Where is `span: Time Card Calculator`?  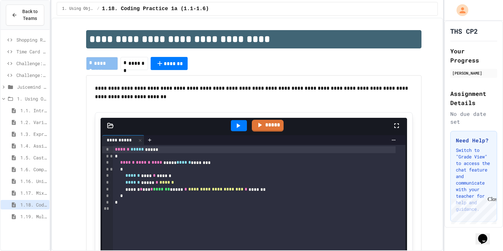 span: Time Card Calculator is located at coordinates (31, 51).